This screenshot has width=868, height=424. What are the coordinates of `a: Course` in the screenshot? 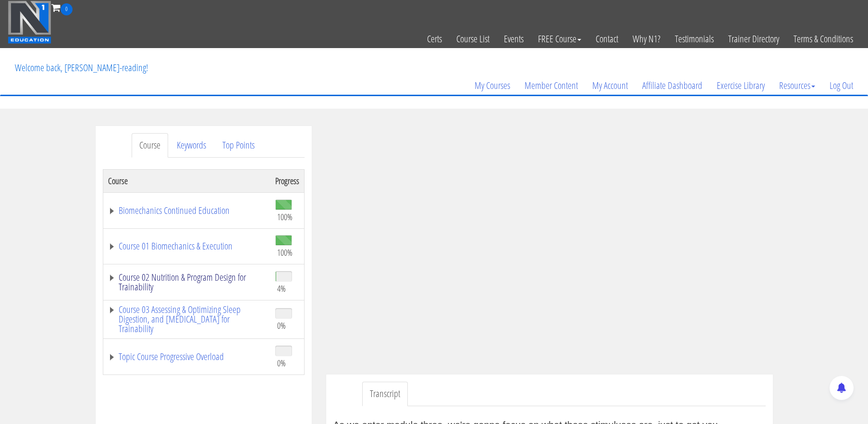 It's located at (150, 145).